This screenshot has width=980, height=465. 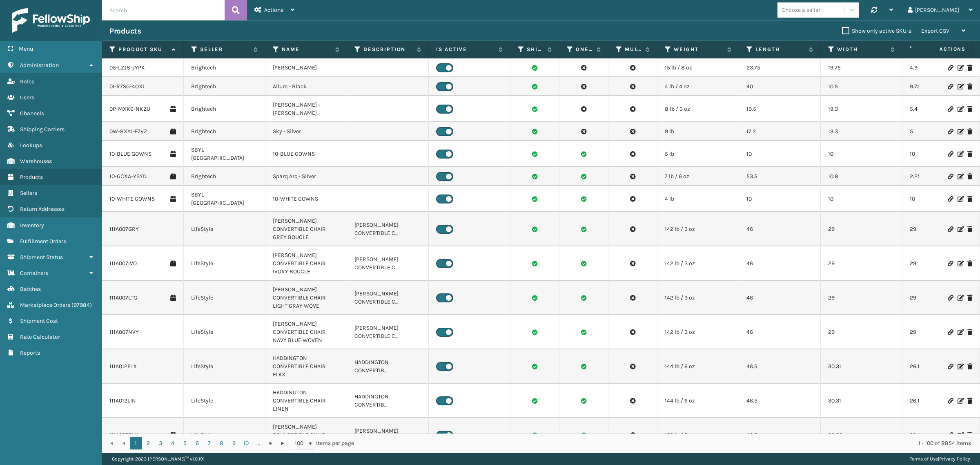 What do you see at coordinates (633, 49) in the screenshot?
I see `label: Multi Packaged` at bounding box center [633, 49].